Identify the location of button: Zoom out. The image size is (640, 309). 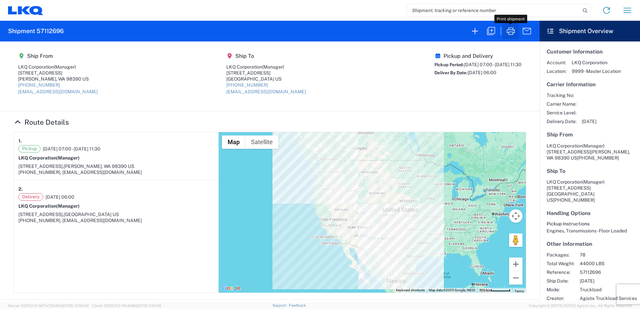
(516, 278).